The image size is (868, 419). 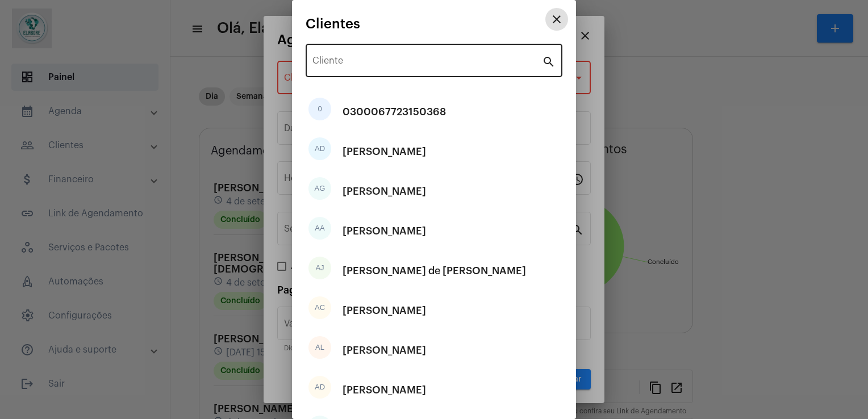 What do you see at coordinates (333, 24) in the screenshot?
I see `span: Clientes` at bounding box center [333, 24].